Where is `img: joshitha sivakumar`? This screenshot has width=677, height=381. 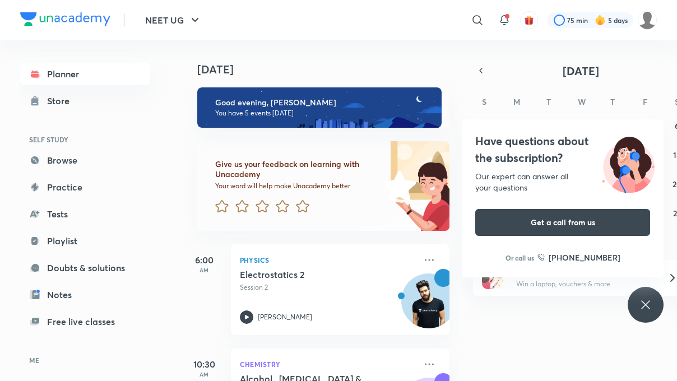
img: joshitha sivakumar is located at coordinates (647, 20).